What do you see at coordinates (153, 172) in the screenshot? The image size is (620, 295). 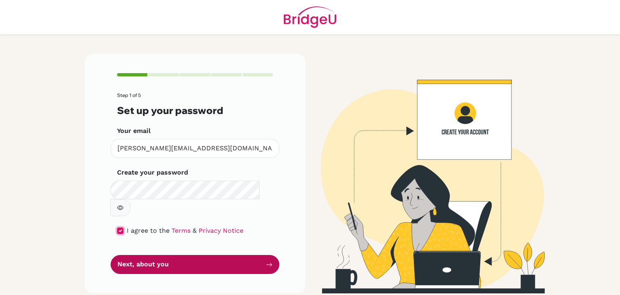 I see `label: Create your password` at bounding box center [153, 172].